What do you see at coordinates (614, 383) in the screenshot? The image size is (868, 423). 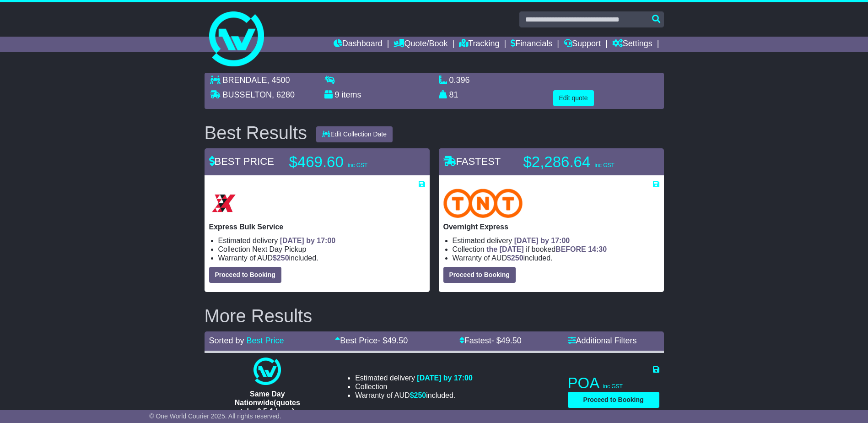 I see `p: POA` at bounding box center [614, 383].